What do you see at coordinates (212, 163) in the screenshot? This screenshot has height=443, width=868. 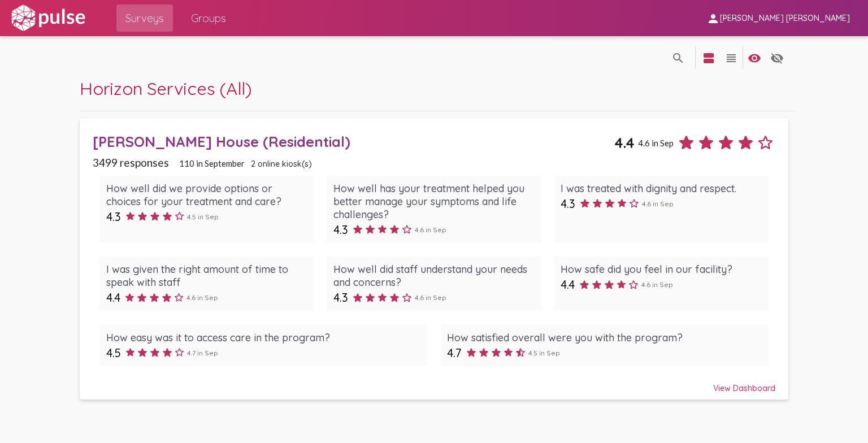 I see `span: 110 in September` at bounding box center [212, 163].